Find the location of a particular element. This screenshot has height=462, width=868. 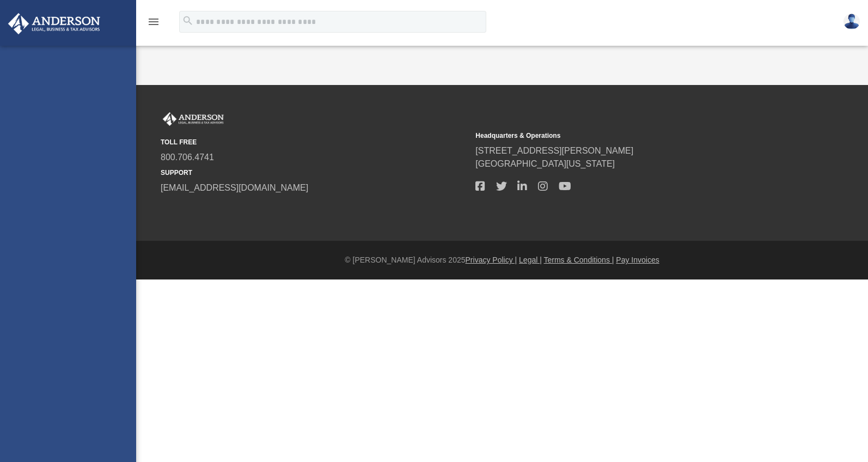

i: menu is located at coordinates (153, 22).